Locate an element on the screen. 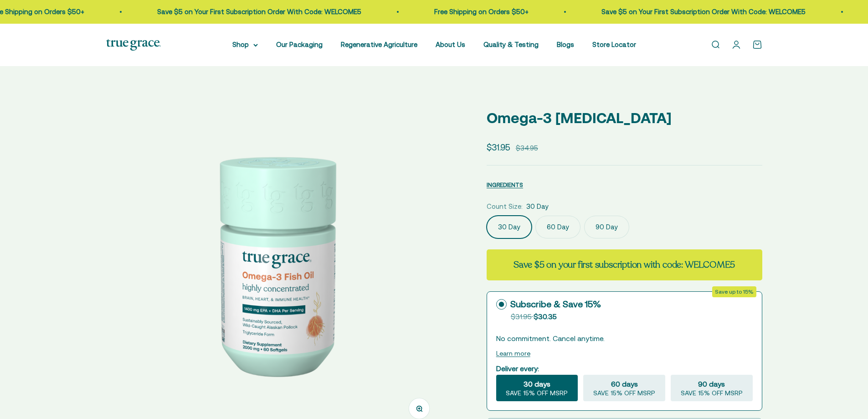 The height and width of the screenshot is (419, 868). a: Our Packaging is located at coordinates (300, 44).